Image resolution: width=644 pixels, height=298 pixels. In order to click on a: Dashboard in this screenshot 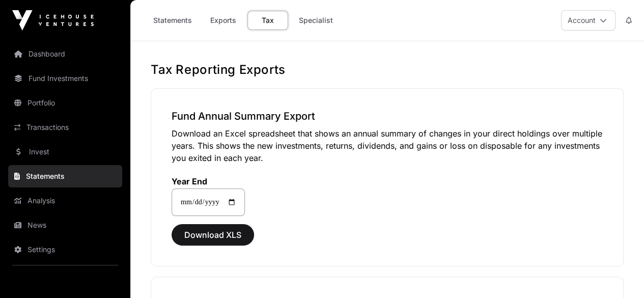, I will do `click(65, 54)`.